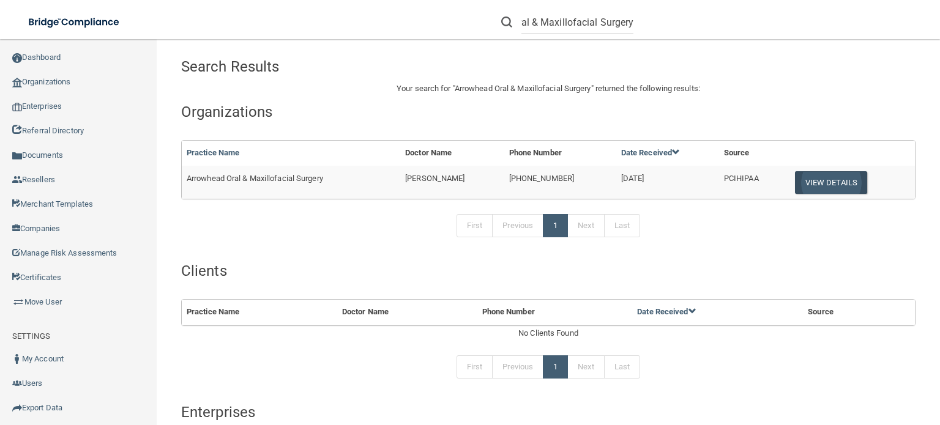  Describe the element at coordinates (577, 22) in the screenshot. I see `input: Search` at that location.